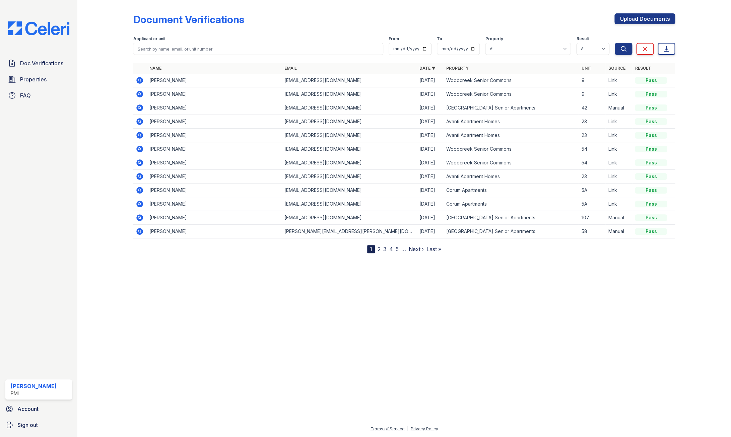 The image size is (731, 437). Describe the element at coordinates (290, 68) in the screenshot. I see `a: Email` at that location.